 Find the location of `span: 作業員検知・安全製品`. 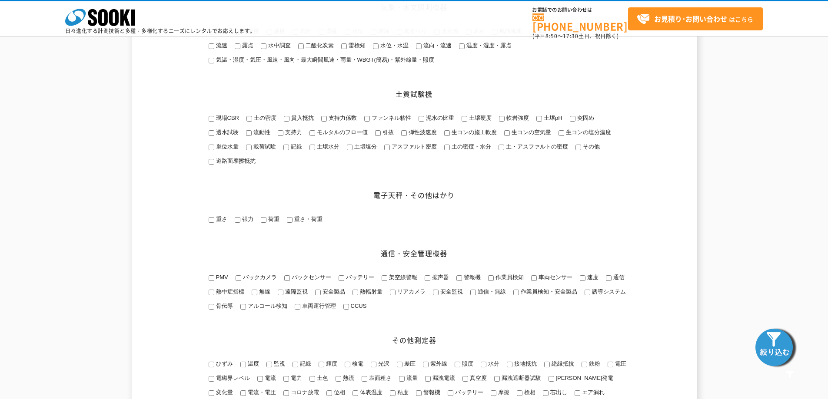

span: 作業員検知・安全製品 is located at coordinates (548, 292).